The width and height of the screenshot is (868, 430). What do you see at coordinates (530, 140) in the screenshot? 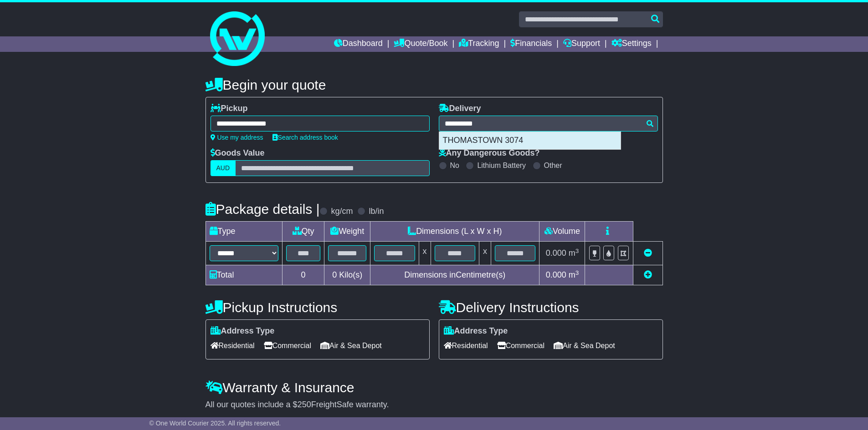
I see `div: THOMASTOWN 3074` at bounding box center [530, 140].